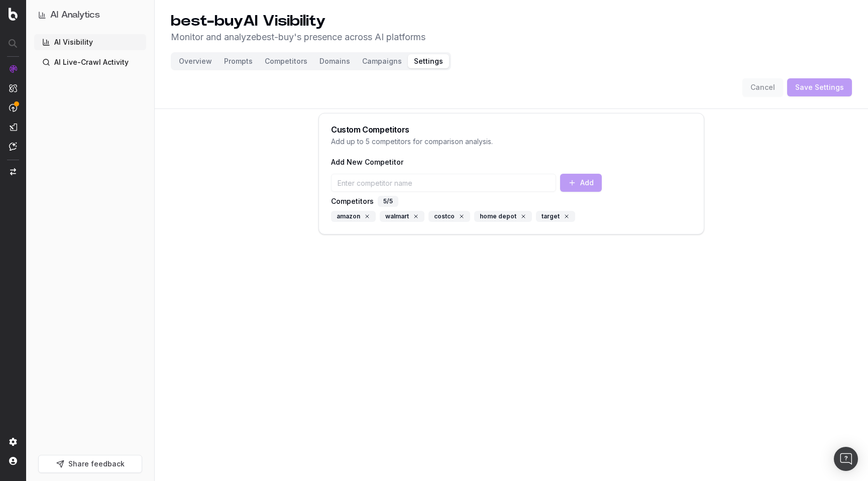 The height and width of the screenshot is (481, 868). I want to click on a: AI Live-Crawl Activity, so click(90, 62).